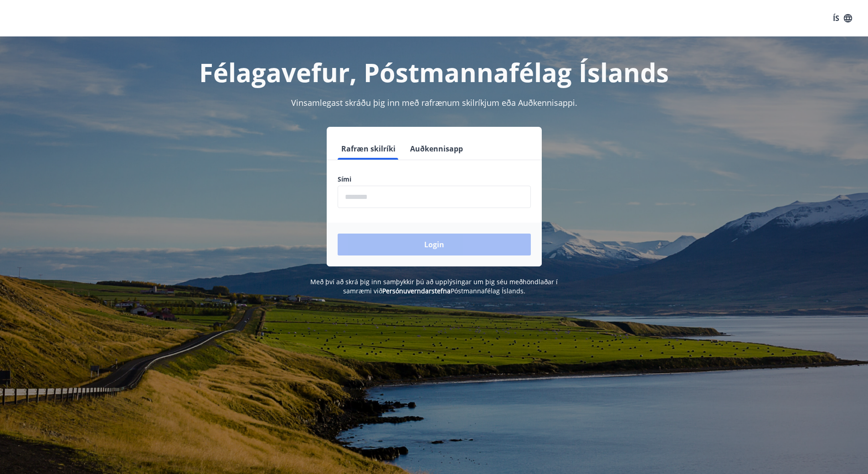 The image size is (868, 474). Describe the element at coordinates (368, 149) in the screenshot. I see `button: Rafræn skilríki` at that location.